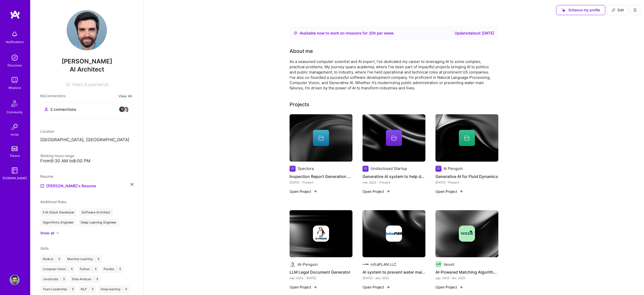  I want to click on div: Show all, so click(47, 233).